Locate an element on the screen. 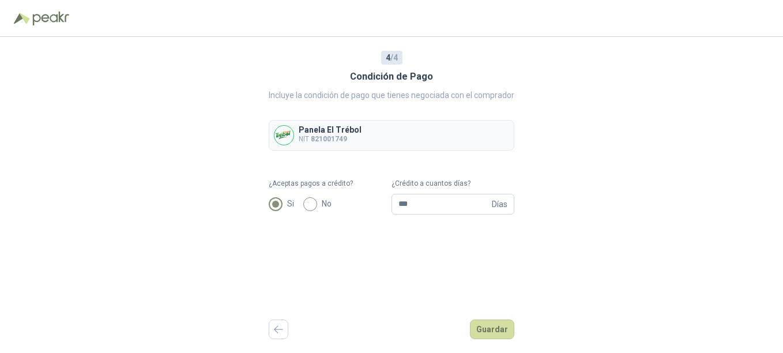 The width and height of the screenshot is (783, 353). b: 821001749 is located at coordinates (328, 139).